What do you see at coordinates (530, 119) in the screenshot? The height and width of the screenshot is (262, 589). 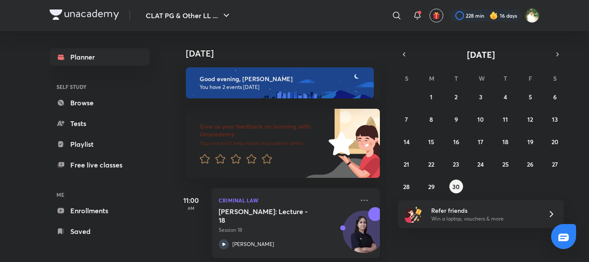 I see `button: September 12, 2025` at bounding box center [530, 119].